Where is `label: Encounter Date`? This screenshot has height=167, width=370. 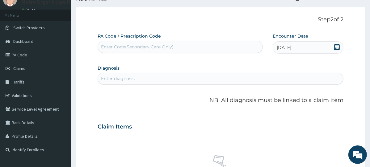 label: Encounter Date is located at coordinates (290, 36).